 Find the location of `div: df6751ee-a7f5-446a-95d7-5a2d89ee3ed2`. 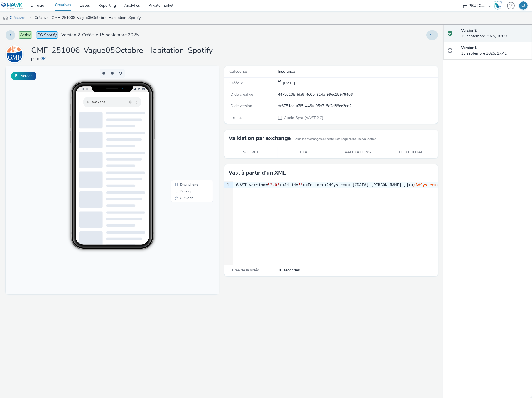

div: df6751ee-a7f5-446a-95d7-5a2d89ee3ed2 is located at coordinates (357, 106).